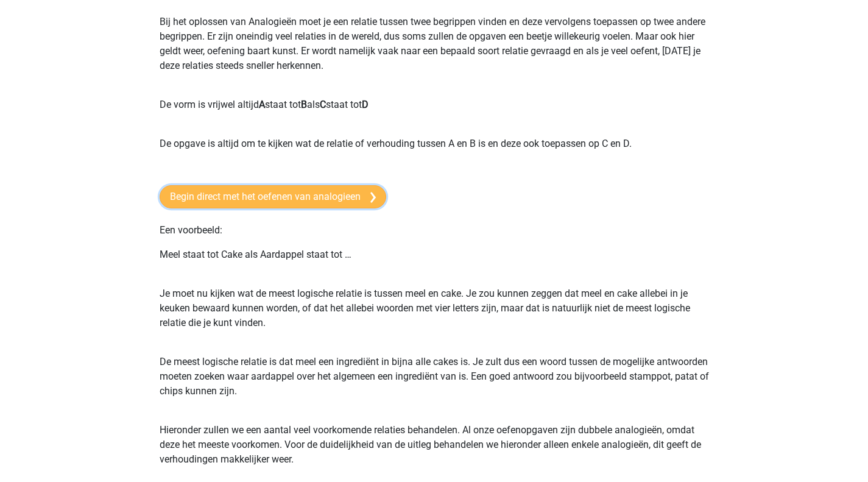  Describe the element at coordinates (373, 198) in the screenshot. I see `img: arrow-right.e5bd35279c78.svg` at that location.